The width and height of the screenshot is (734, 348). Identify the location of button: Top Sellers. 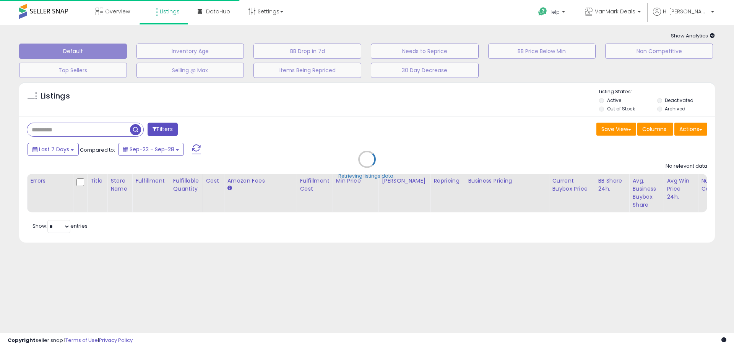
(73, 70).